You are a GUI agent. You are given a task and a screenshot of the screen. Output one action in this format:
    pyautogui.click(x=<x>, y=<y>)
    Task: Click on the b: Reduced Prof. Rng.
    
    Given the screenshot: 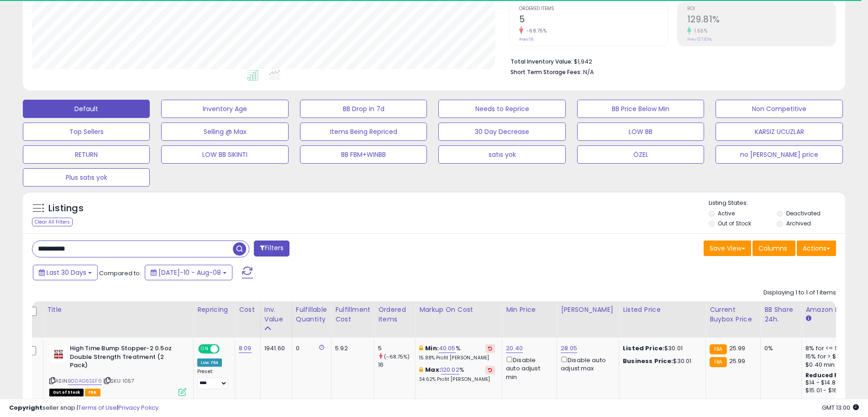 What is the action you would take?
    pyautogui.click(x=835, y=374)
    